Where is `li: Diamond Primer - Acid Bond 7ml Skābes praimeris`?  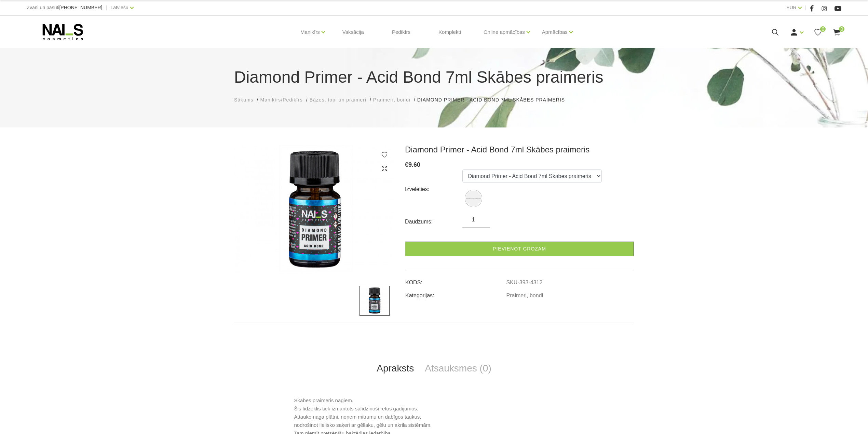 li: Diamond Primer - Acid Bond 7ml Skābes praimeris is located at coordinates (495, 100).